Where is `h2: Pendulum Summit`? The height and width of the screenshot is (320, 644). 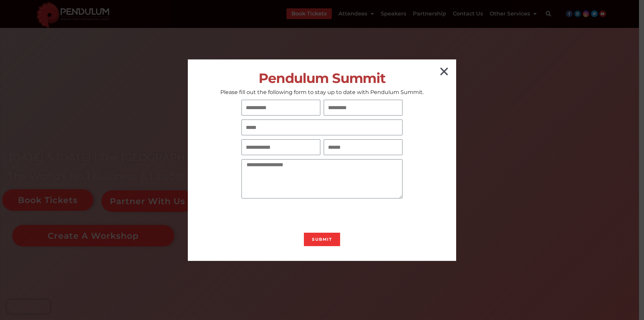
h2: Pendulum Summit is located at coordinates (322, 78).